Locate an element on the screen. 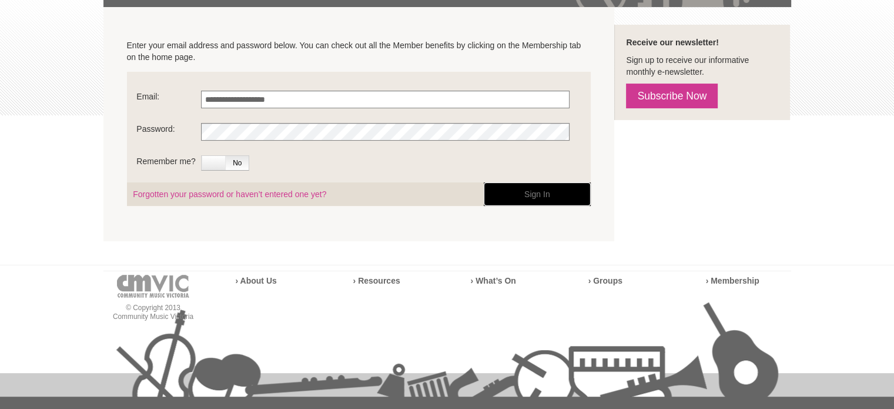 Image resolution: width=894 pixels, height=409 pixels. a: › About Us is located at coordinates (256, 280).